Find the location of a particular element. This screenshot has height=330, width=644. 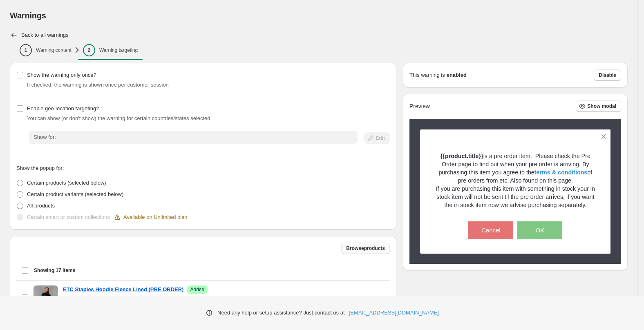

strong: terms & conditions is located at coordinates (561, 172).